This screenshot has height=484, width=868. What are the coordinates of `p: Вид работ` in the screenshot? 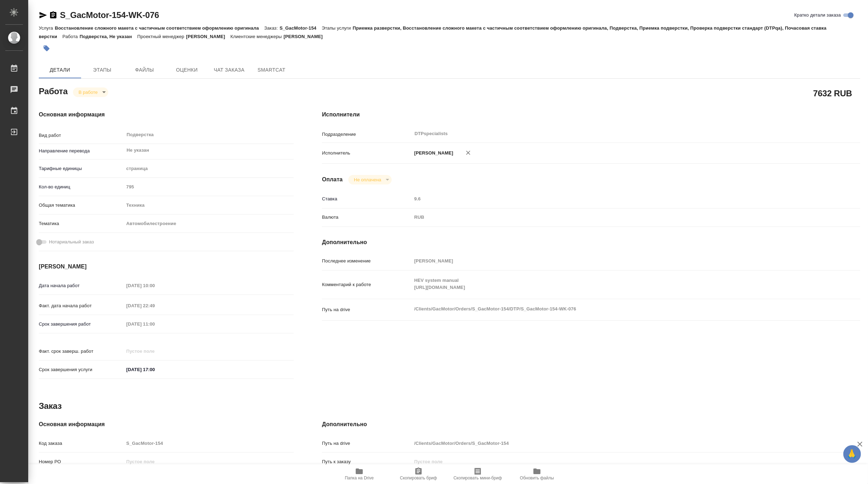 It's located at (81, 135).